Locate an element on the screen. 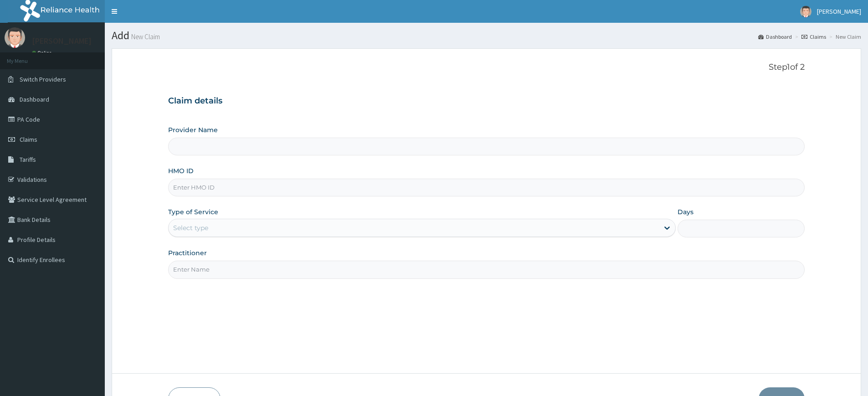  label: HMO ID is located at coordinates (181, 170).